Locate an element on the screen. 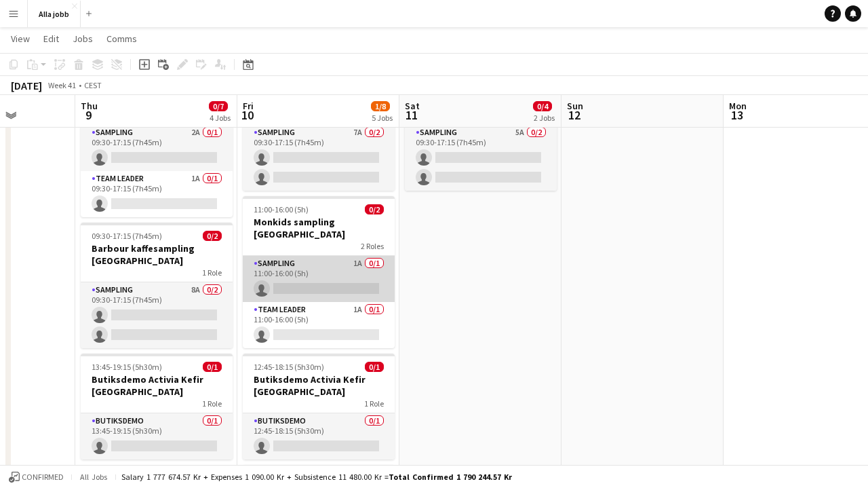  span: Sat is located at coordinates (412, 106).